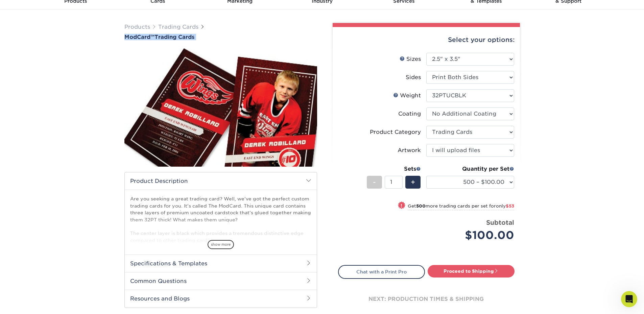 This screenshot has width=644, height=314. Describe the element at coordinates (53, 198) in the screenshot. I see `div: Rate your conversation` at that location.